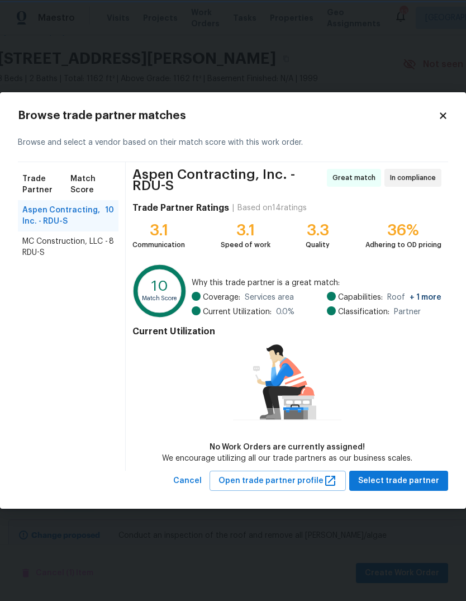 The width and height of the screenshot is (466, 601). I want to click on div: No Work Orders are currently assigned!, so click(287, 447).